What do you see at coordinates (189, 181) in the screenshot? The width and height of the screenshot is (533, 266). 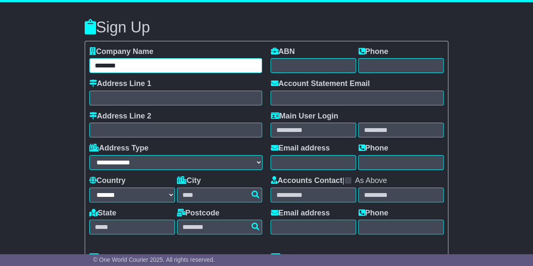 I see `label: City` at bounding box center [189, 181].